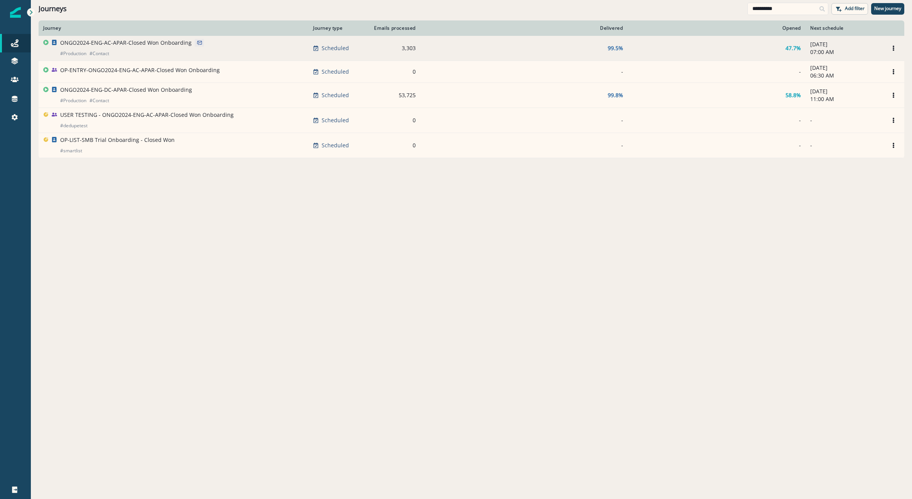 The height and width of the screenshot is (499, 912). I want to click on p: New journey, so click(888, 8).